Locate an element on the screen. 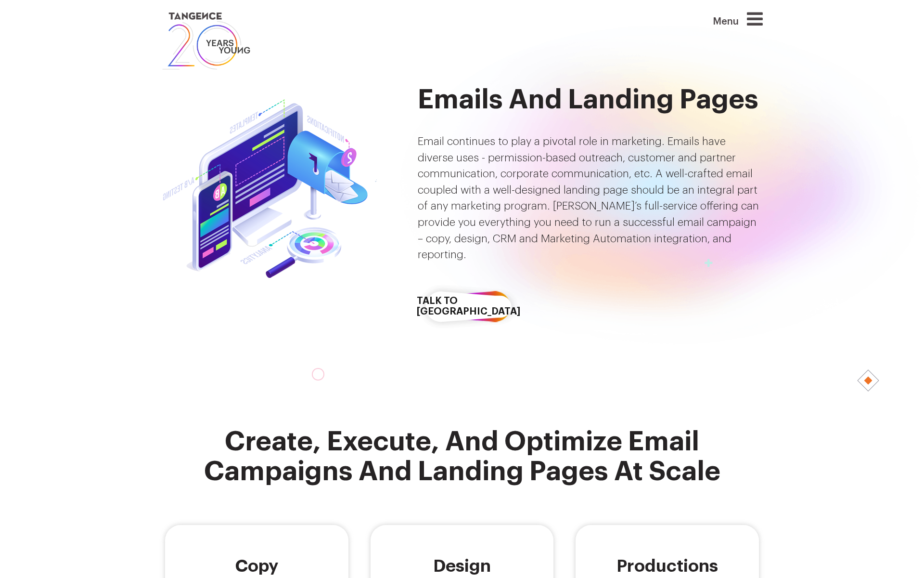  h5: Copy is located at coordinates (256, 566).